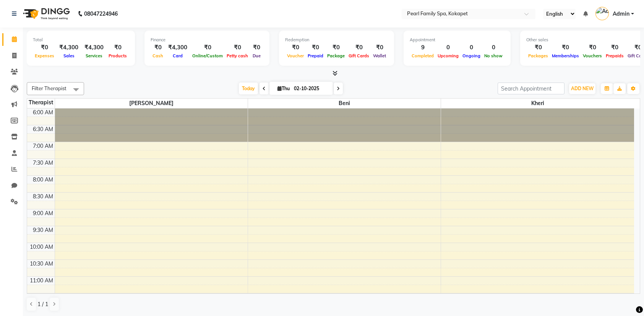  What do you see at coordinates (68, 56) in the screenshot?
I see `span: Sales` at bounding box center [68, 56].